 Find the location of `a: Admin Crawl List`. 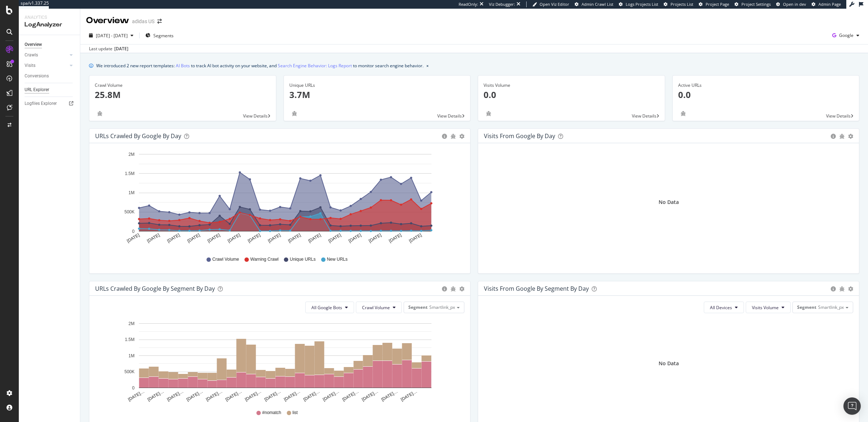

a: Admin Crawl List is located at coordinates (594, 4).